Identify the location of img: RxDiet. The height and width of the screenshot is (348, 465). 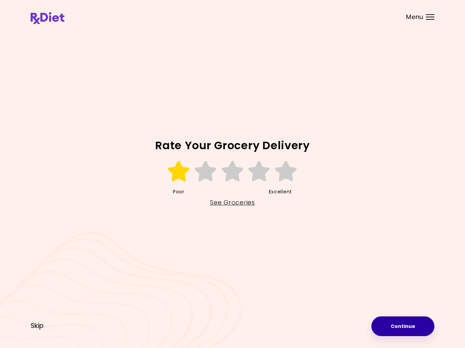
(47, 18).